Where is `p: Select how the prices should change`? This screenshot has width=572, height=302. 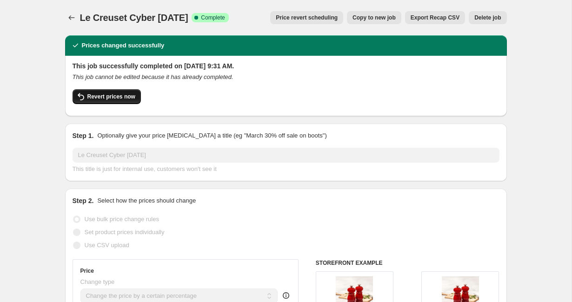
p: Select how the prices should change is located at coordinates (147, 201).